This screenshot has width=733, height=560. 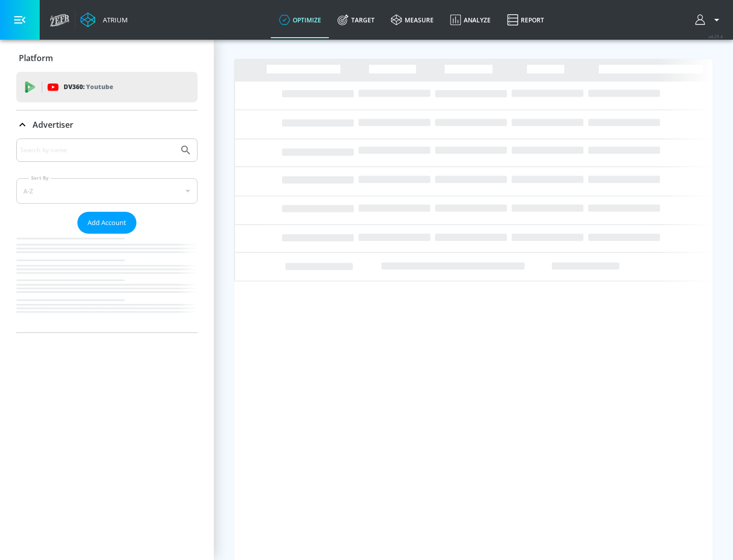 I want to click on p: Youtube, so click(x=99, y=87).